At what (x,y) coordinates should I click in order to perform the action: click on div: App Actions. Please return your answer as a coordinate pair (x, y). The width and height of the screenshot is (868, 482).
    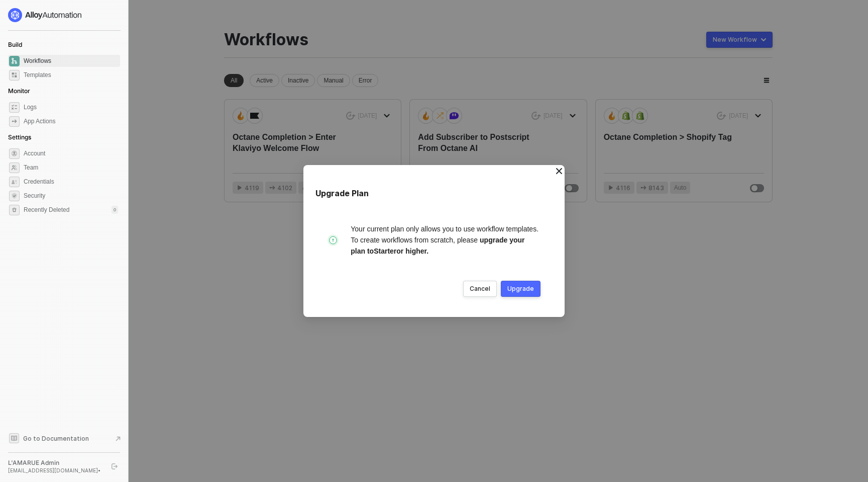
    Looking at the image, I should click on (39, 121).